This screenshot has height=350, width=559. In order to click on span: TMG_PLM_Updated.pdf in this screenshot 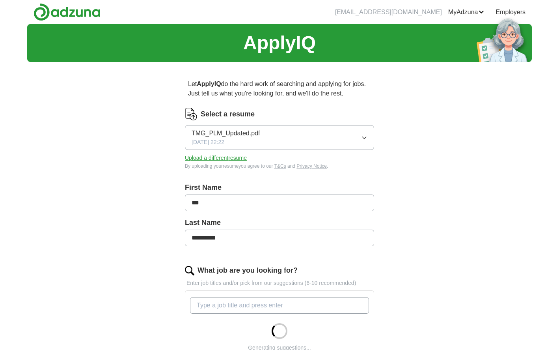, I will do `click(225, 133)`.